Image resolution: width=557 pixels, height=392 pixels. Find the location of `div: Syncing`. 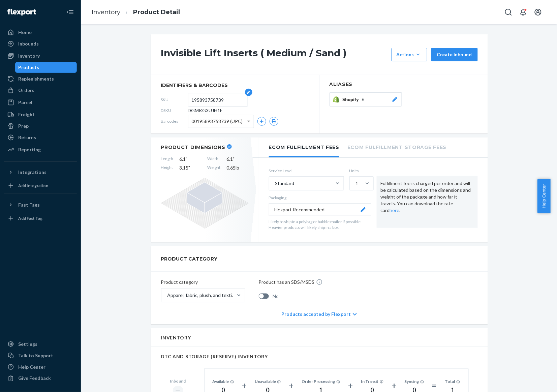

div: Syncing is located at coordinates (414, 381).